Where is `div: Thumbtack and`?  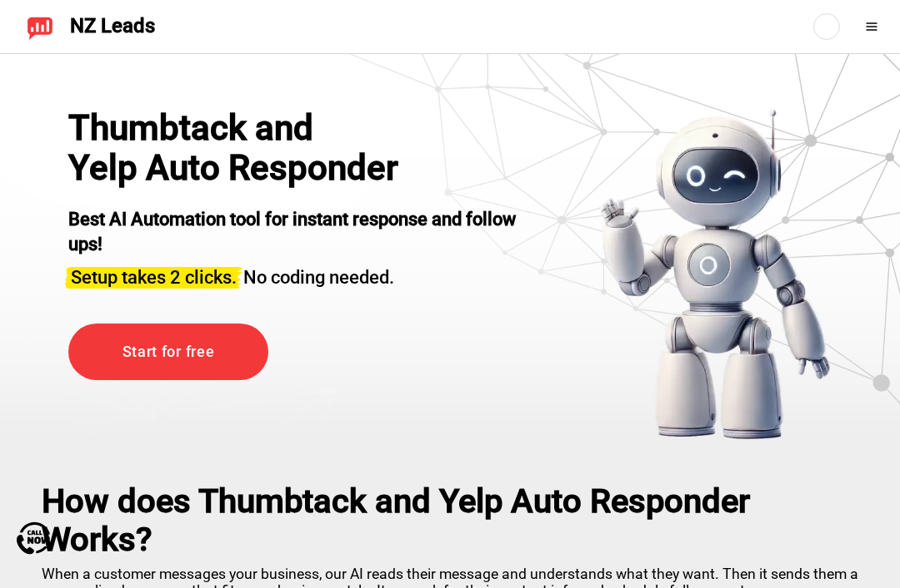 div: Thumbtack and is located at coordinates (243, 128).